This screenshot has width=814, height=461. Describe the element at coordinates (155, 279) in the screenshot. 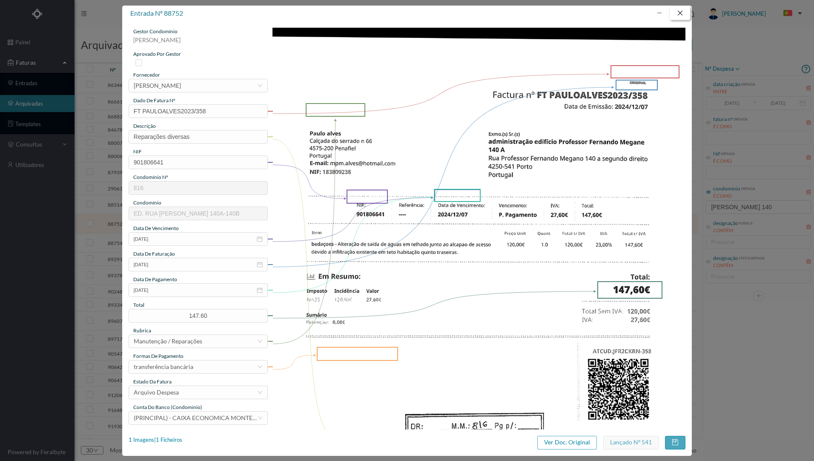

I see `span: data de pagamento` at that location.